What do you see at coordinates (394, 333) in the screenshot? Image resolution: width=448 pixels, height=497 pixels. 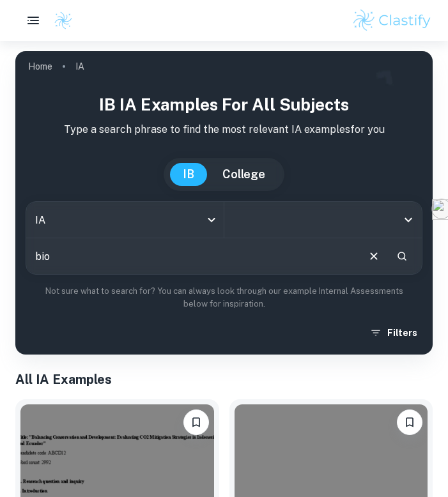 I see `button: Filters` at bounding box center [394, 333].